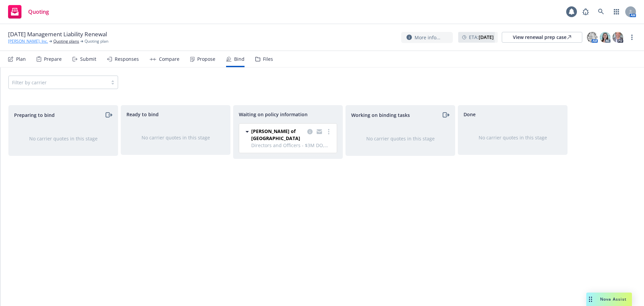 The width and height of the screenshot is (644, 306). Describe the element at coordinates (38, 12) in the screenshot. I see `span: Quoting` at that location.